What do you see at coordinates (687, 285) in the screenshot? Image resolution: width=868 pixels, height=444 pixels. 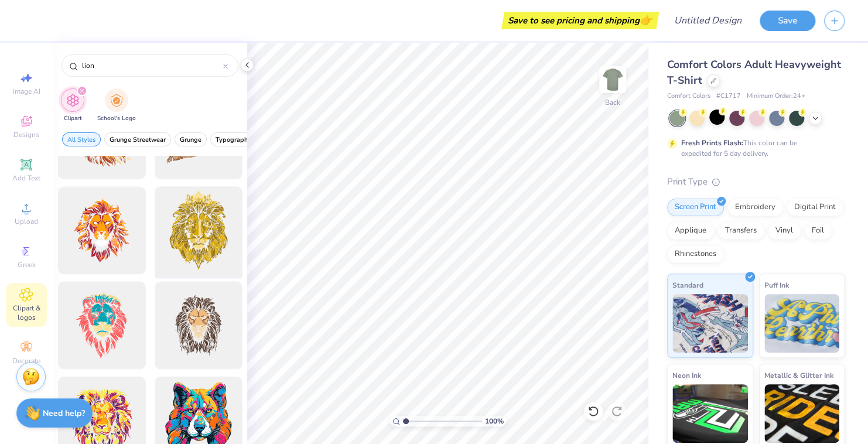 I see `span: Standard` at bounding box center [687, 285].